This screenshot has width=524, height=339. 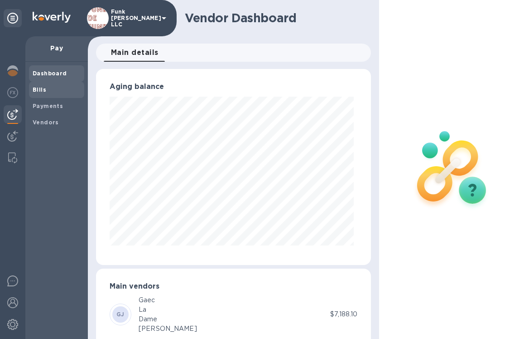 I want to click on b: GJ, so click(x=121, y=314).